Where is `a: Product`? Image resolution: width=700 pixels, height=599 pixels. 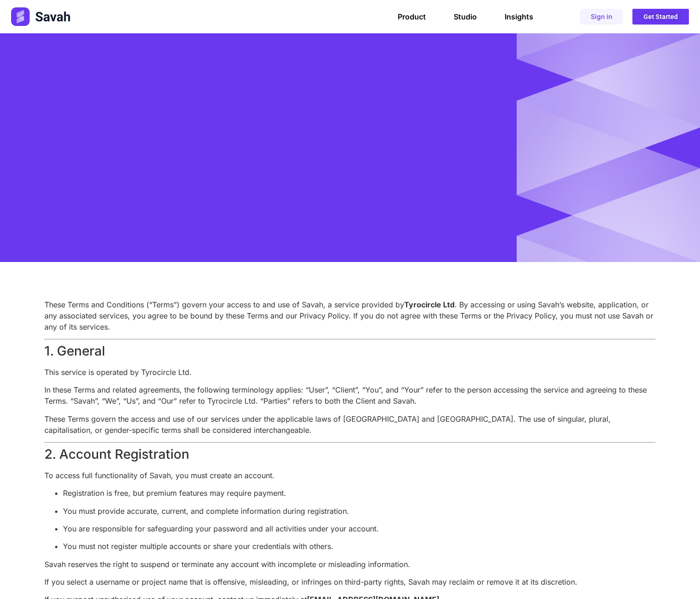
a: Product is located at coordinates (412, 17).